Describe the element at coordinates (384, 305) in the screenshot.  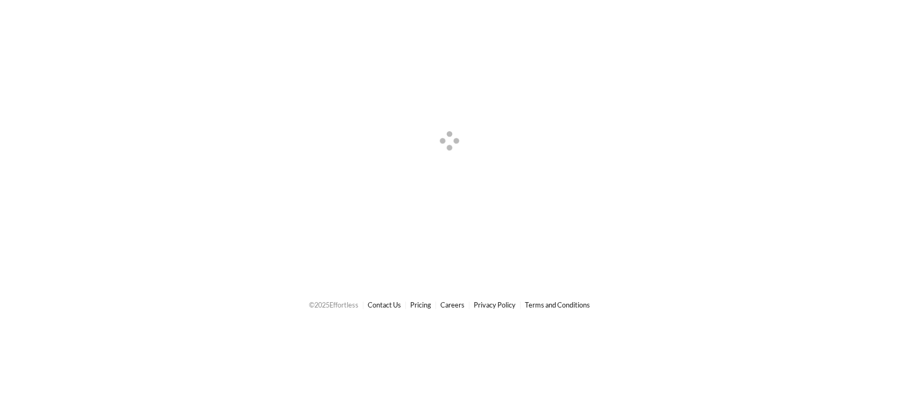
I see `a: Contact Us` at that location.